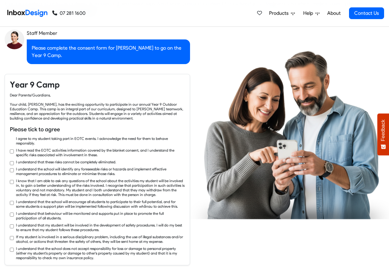 This screenshot has height=269, width=389. Describe the element at coordinates (14, 39) in the screenshot. I see `img: staff_avatar.png` at that location.